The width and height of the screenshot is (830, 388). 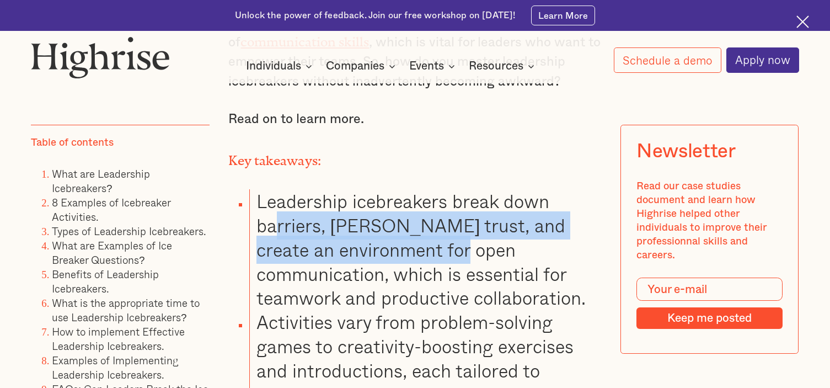 What do you see at coordinates (563, 15) in the screenshot?
I see `a: Learn More` at bounding box center [563, 15].